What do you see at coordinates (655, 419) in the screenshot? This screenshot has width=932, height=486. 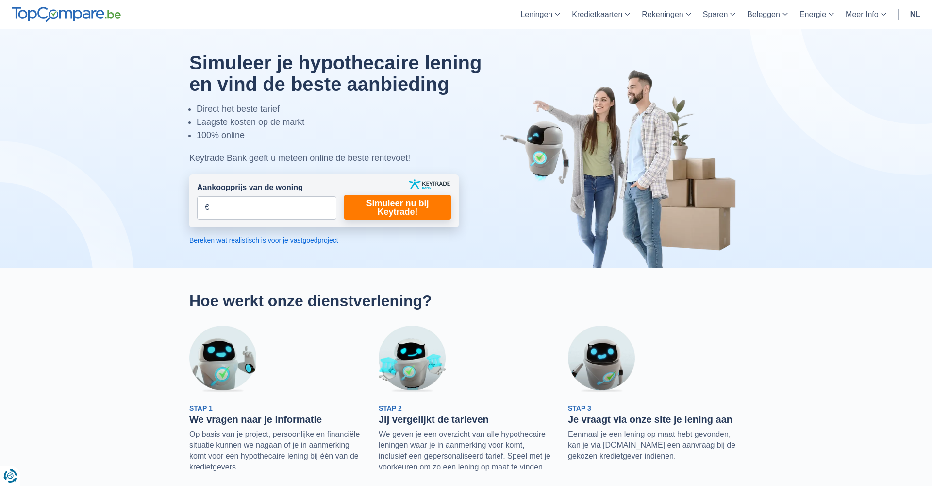 I see `h3: Je vraagt via onze site je lening aan` at bounding box center [655, 419].